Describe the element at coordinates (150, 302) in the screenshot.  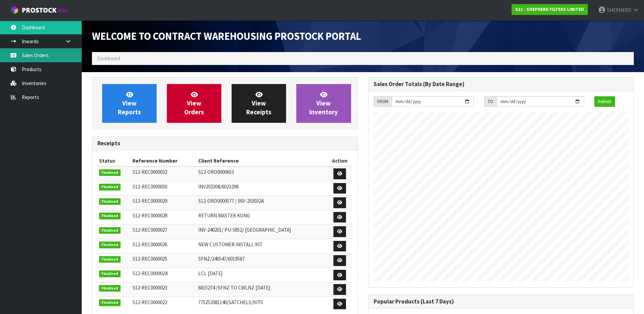
I see `span: S12-REC0000022` at that location.